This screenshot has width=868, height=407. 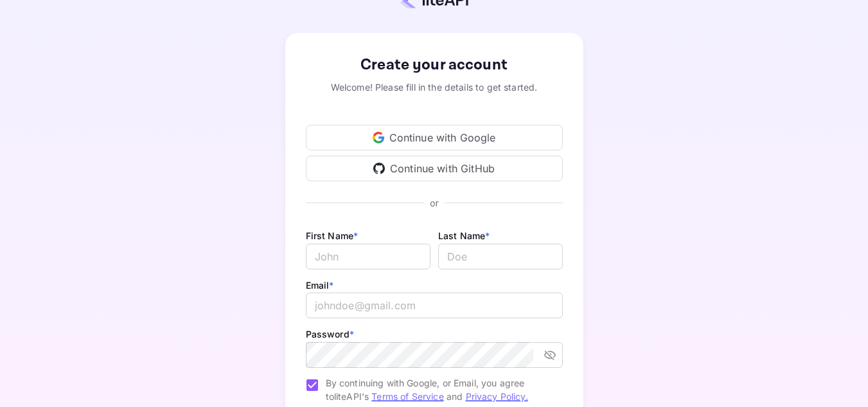 What do you see at coordinates (408, 396) in the screenshot?
I see `a: Terms of Service` at bounding box center [408, 396].